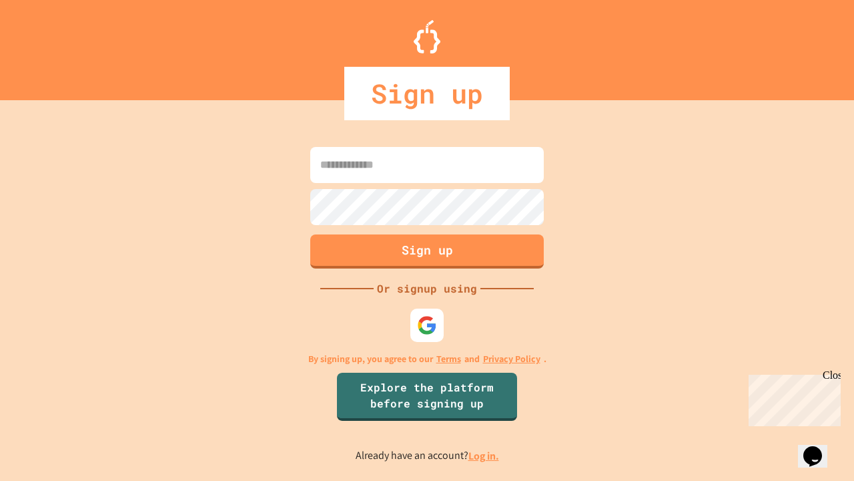  Describe the element at coordinates (427, 37) in the screenshot. I see `img: Logo.svg` at that location.